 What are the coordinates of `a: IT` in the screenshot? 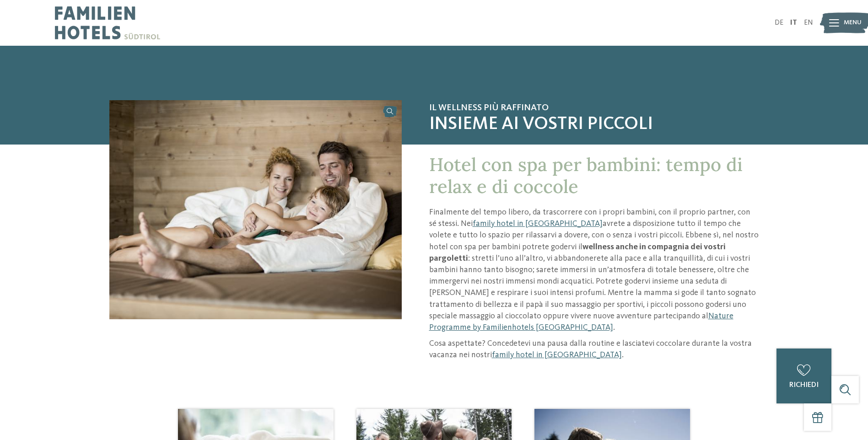 It's located at (793, 23).